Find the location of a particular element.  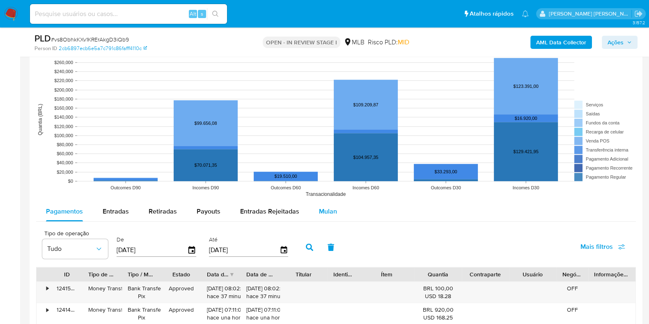

p: OPEN - IN REVIEW STAGE I is located at coordinates (301, 42).